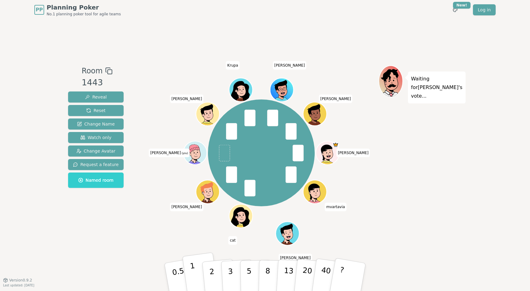  I want to click on a: Log in, so click(484, 10).